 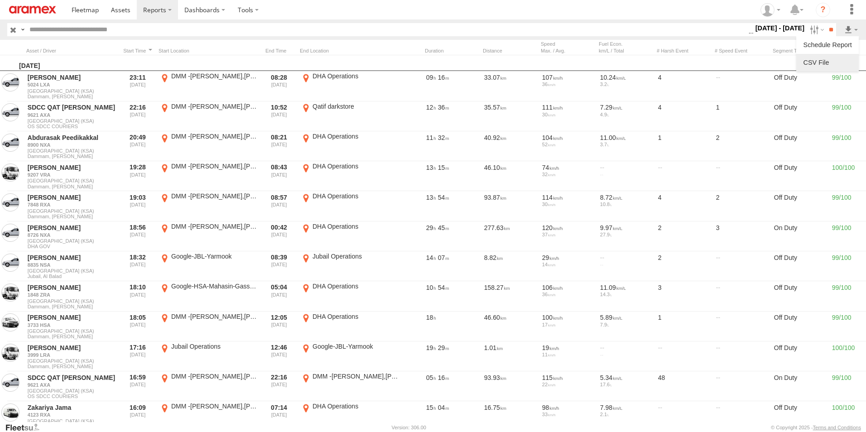 I want to click on div: On Duty, so click(x=800, y=237).